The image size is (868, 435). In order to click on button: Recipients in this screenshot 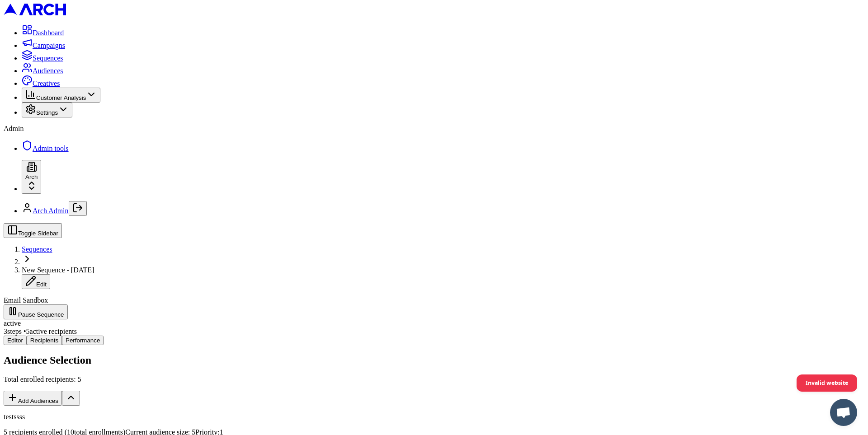, I will do `click(44, 340)`.